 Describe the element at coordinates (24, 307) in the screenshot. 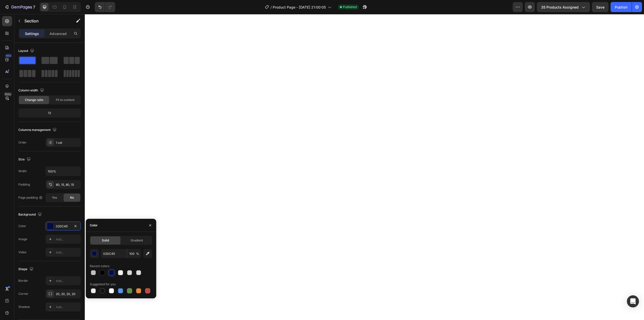

I see `div: Shadow` at that location.